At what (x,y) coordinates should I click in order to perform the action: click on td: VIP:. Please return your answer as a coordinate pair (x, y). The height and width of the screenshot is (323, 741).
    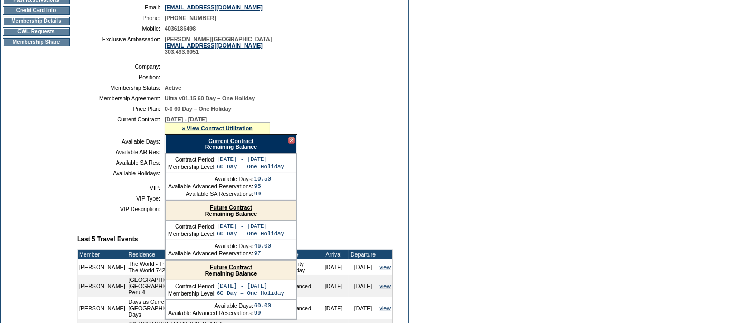
    Looking at the image, I should click on (121, 188).